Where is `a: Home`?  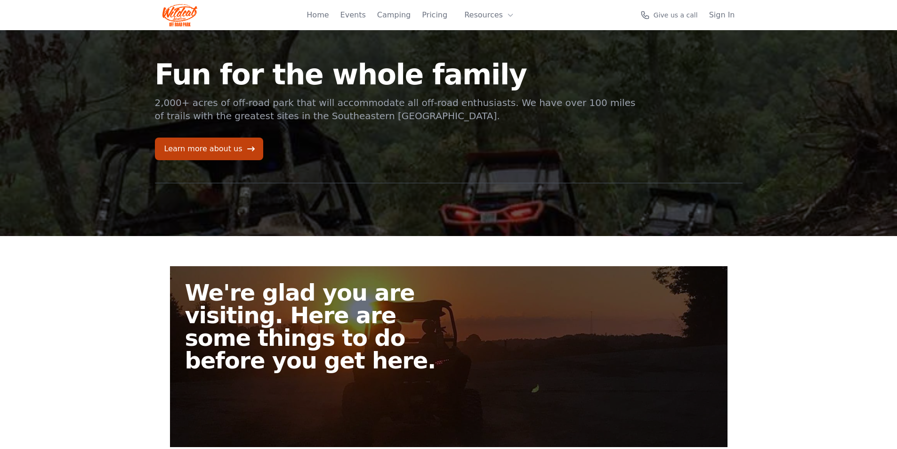
a: Home is located at coordinates (317, 15).